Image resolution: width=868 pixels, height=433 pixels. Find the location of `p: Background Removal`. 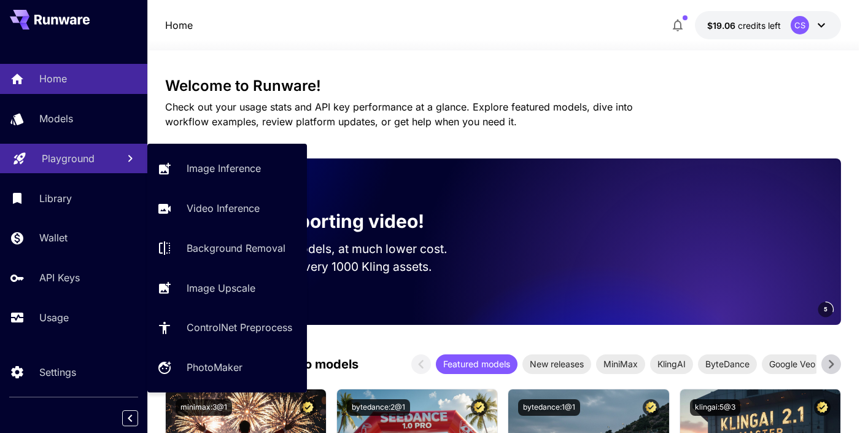

p: Background Removal is located at coordinates (236, 248).